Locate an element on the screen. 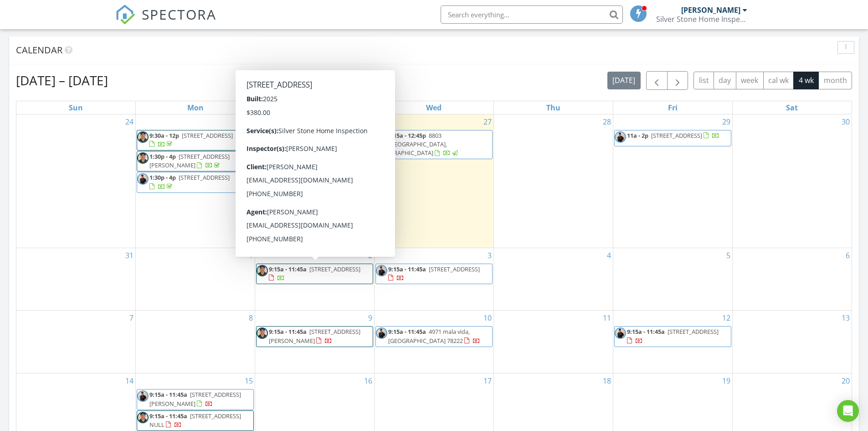 This screenshot has height=431, width=868. a: Go to September 9, 2025 is located at coordinates (370, 318).